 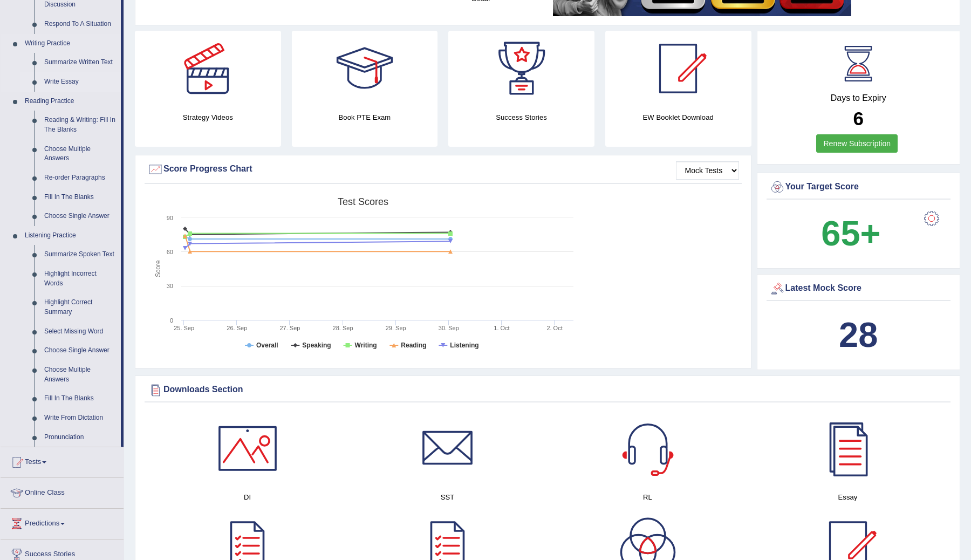 I want to click on h4: DI, so click(x=247, y=497).